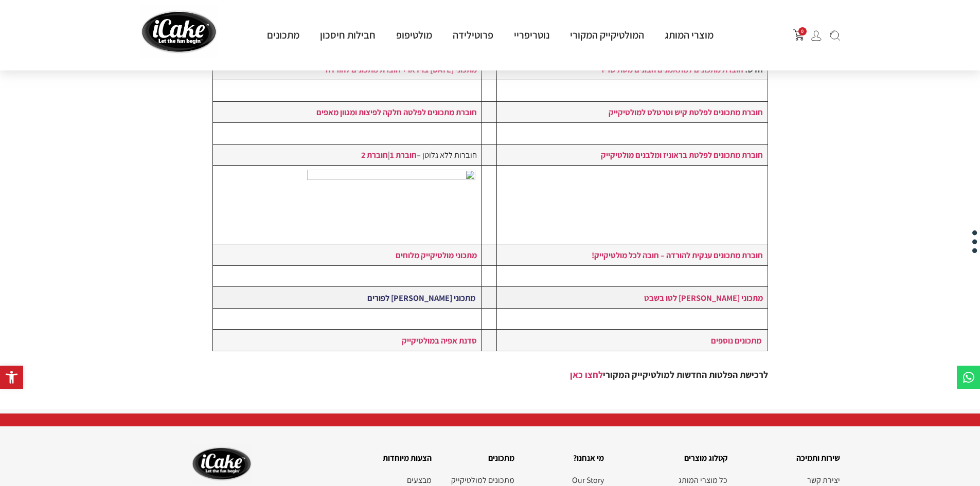 The height and width of the screenshot is (486, 980). Describe the element at coordinates (396, 112) in the screenshot. I see `strong: חוברת מתכונים לפלטה חלקה לפיצות ומגוון מאפים` at that location.